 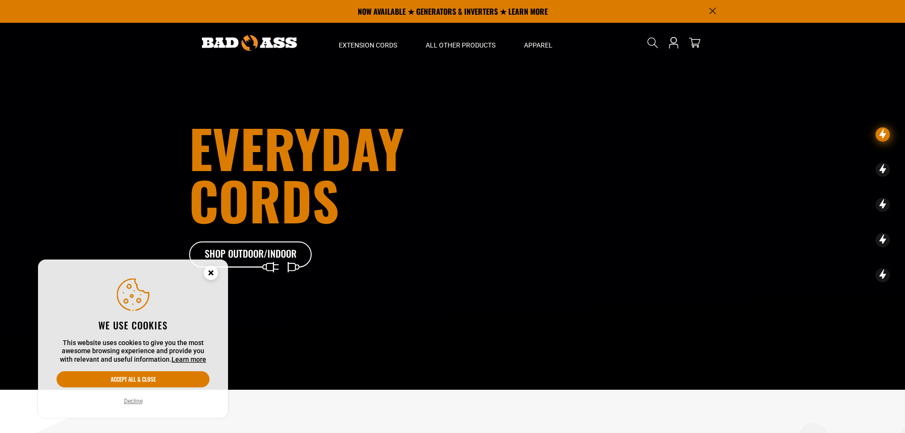 What do you see at coordinates (538, 45) in the screenshot?
I see `span: Apparel` at bounding box center [538, 45].